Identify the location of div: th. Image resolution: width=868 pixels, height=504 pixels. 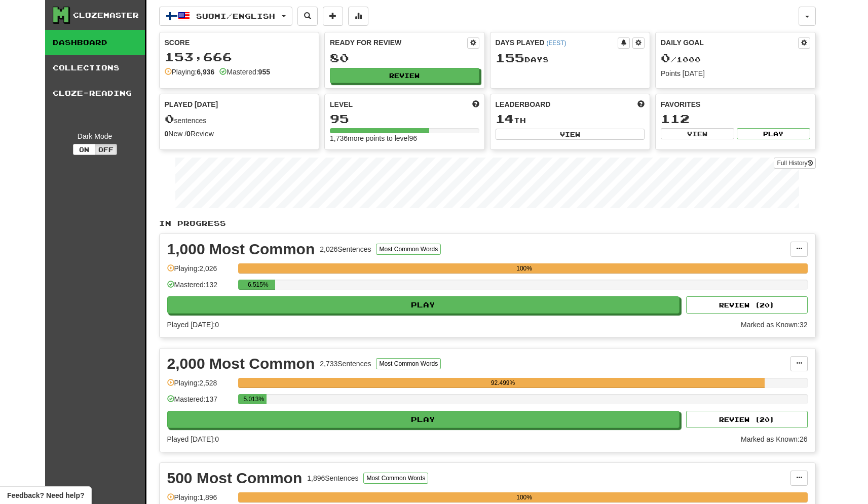
(570, 119).